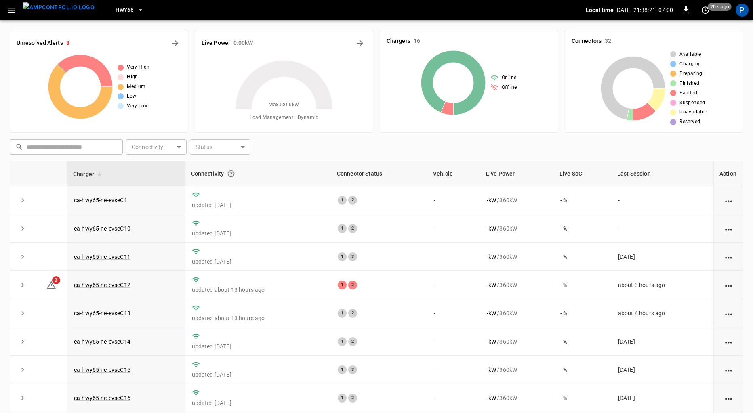  What do you see at coordinates (102, 314) in the screenshot?
I see `a: ca-hwy65-ne-evseC13` at bounding box center [102, 314].